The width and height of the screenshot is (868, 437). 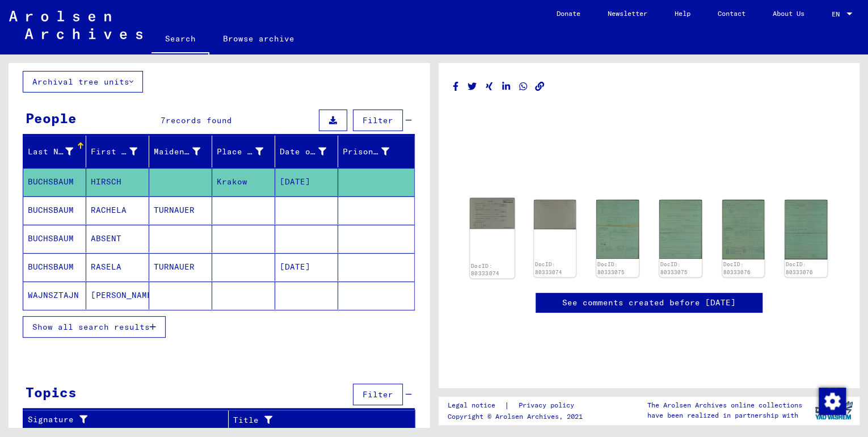 I want to click on mat-header-cell: Maiden Name, so click(x=181, y=151).